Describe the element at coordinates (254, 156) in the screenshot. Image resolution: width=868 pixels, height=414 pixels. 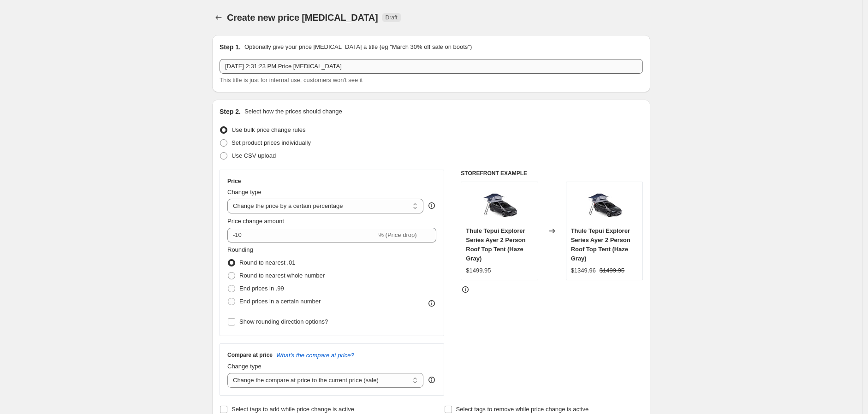
I see `span: Use CSV upload` at that location.